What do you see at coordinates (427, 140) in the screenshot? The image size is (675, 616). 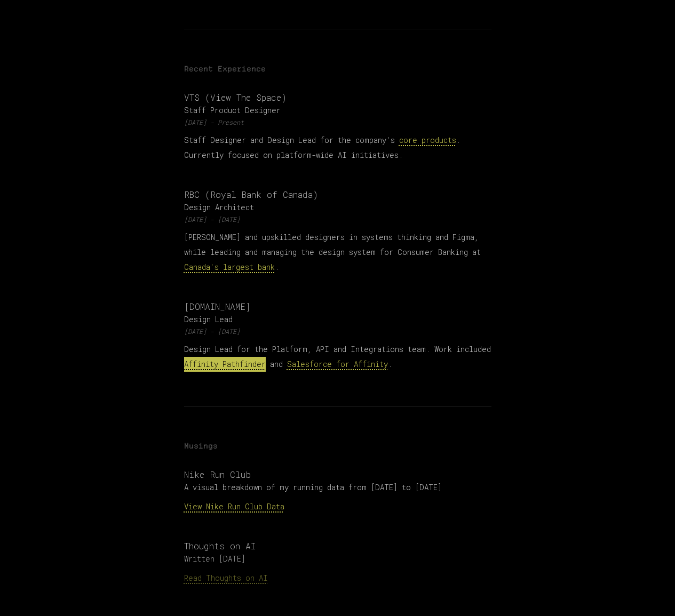 I see `a: core products` at bounding box center [427, 140].